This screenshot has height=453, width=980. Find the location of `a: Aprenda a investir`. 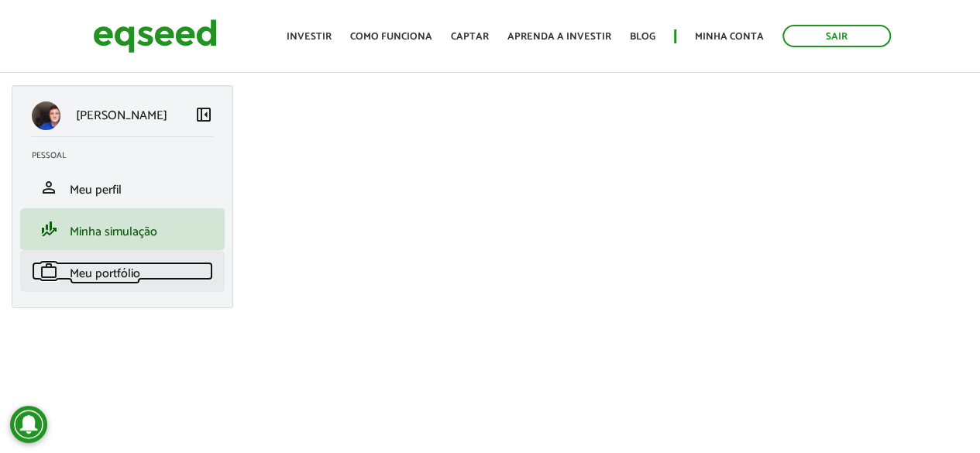

a: Aprenda a investir is located at coordinates (560, 36).